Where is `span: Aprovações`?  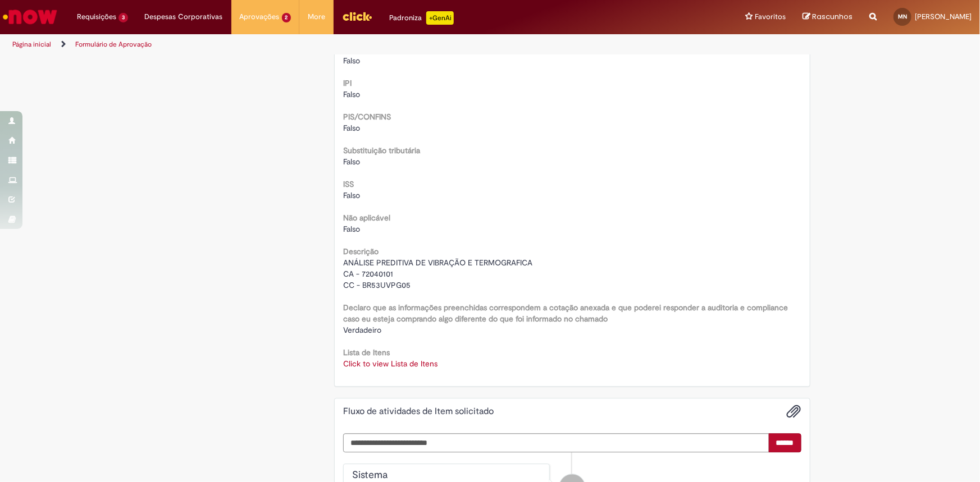 span: Aprovações is located at coordinates (260, 17).